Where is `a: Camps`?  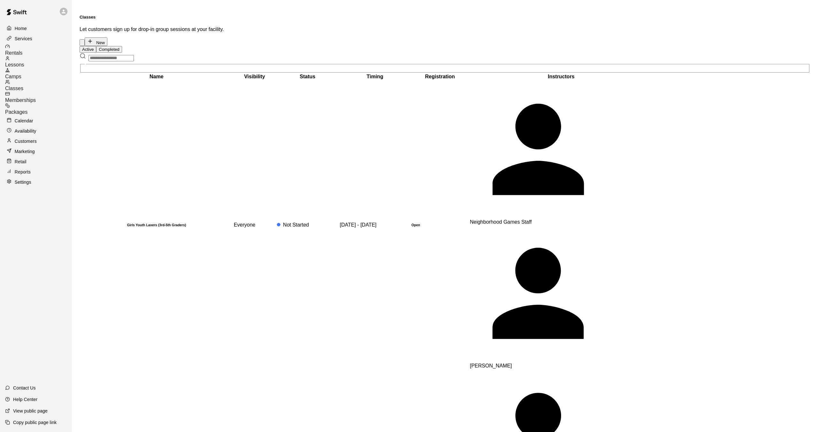
a: Camps is located at coordinates (38, 73).